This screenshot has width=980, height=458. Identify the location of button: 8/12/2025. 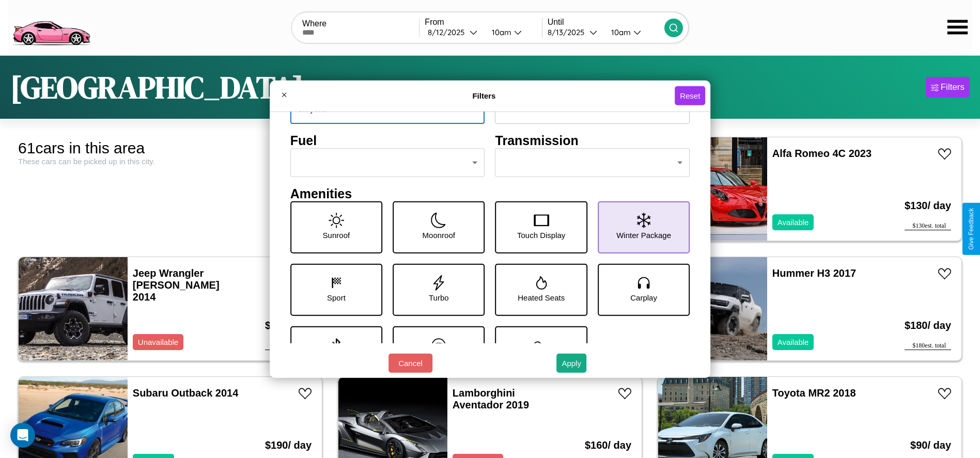
(454, 32).